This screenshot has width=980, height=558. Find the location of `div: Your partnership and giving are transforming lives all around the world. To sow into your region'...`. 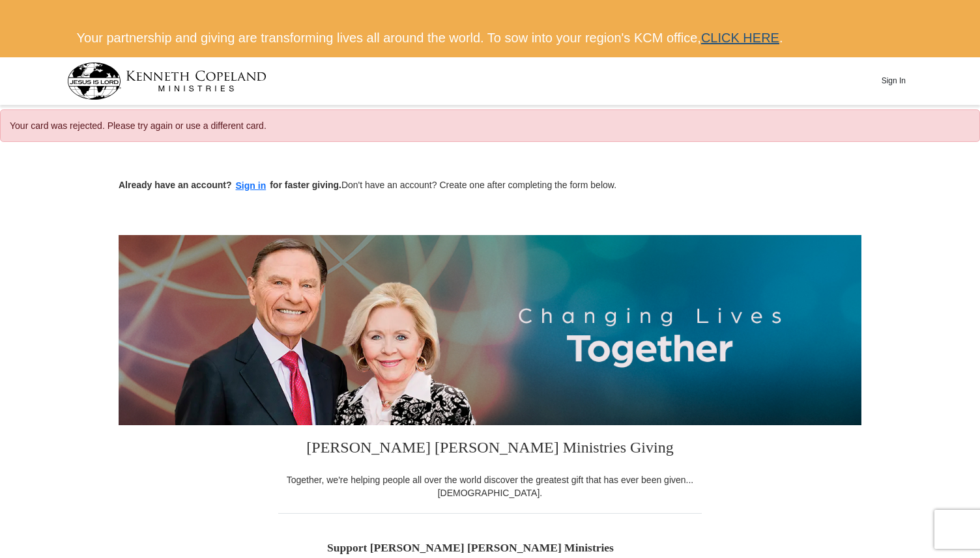

div: Your partnership and giving are transforming lives all around the world. To sow into your region'... is located at coordinates (490, 37).